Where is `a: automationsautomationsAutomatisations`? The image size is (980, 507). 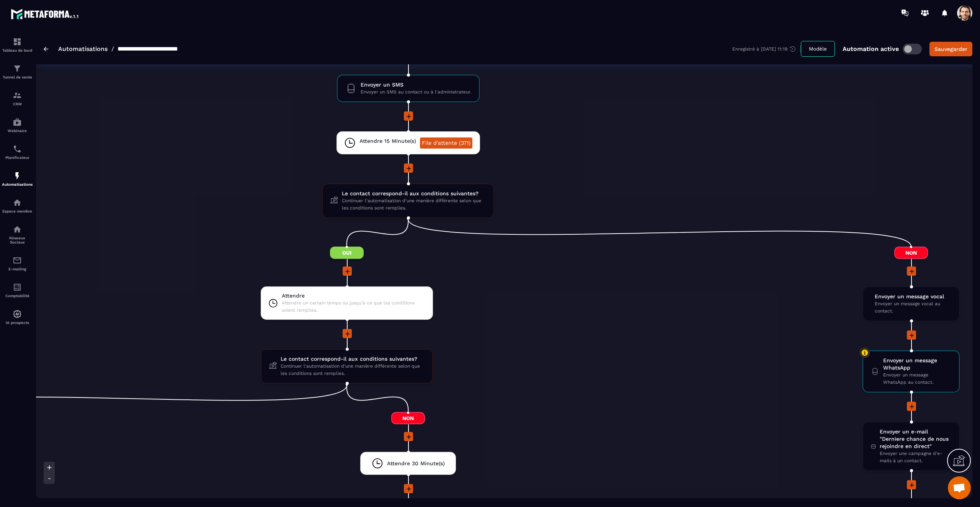
a: automationsautomationsAutomatisations is located at coordinates (17, 179).